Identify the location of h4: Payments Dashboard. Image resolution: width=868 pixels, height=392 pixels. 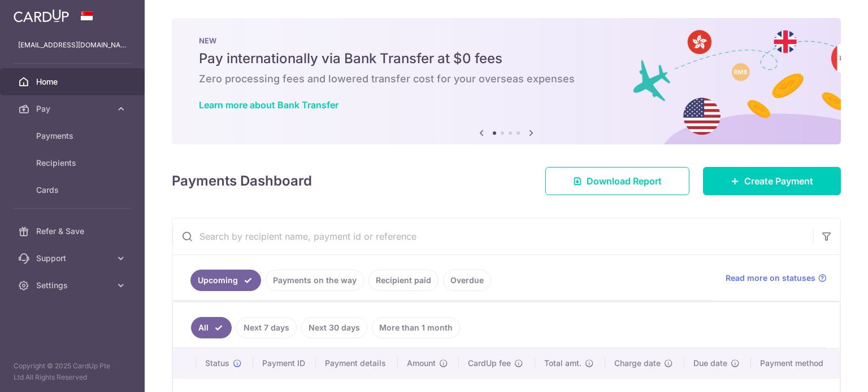
(242, 181).